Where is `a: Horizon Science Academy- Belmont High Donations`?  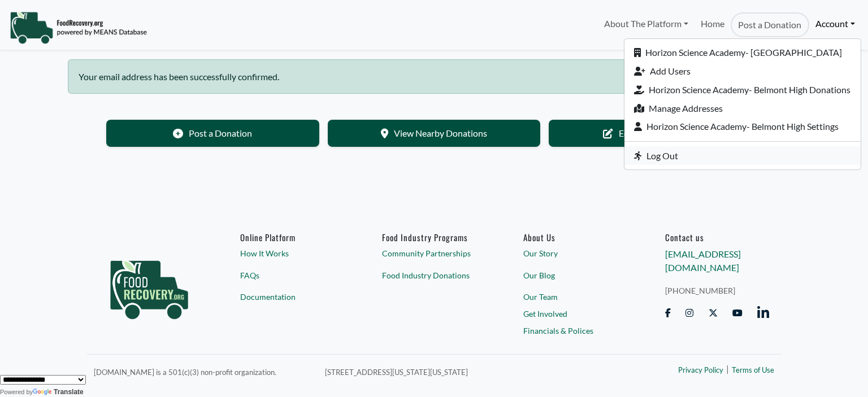
a: Horizon Science Academy- Belmont High Donations is located at coordinates (743, 89).